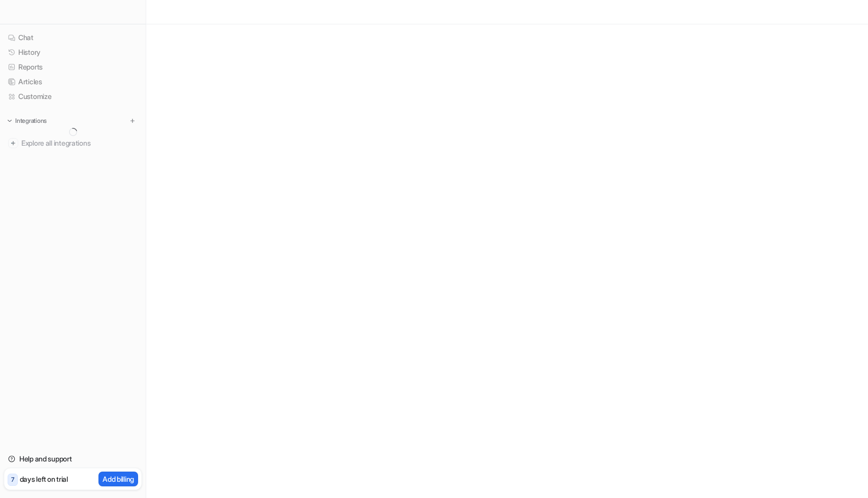 This screenshot has height=498, width=868. I want to click on p: Integrations, so click(31, 121).